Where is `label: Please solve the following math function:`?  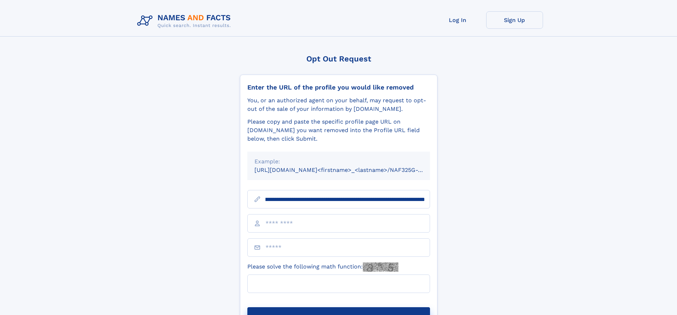
label: Please solve the following math function: is located at coordinates (323, 267).